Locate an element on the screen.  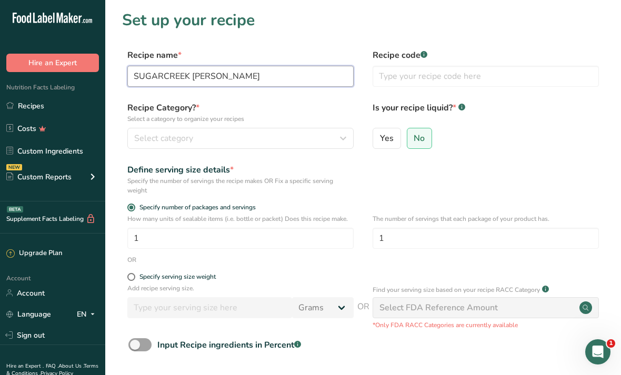
span: Specify number of packages and servings is located at coordinates (195, 207).